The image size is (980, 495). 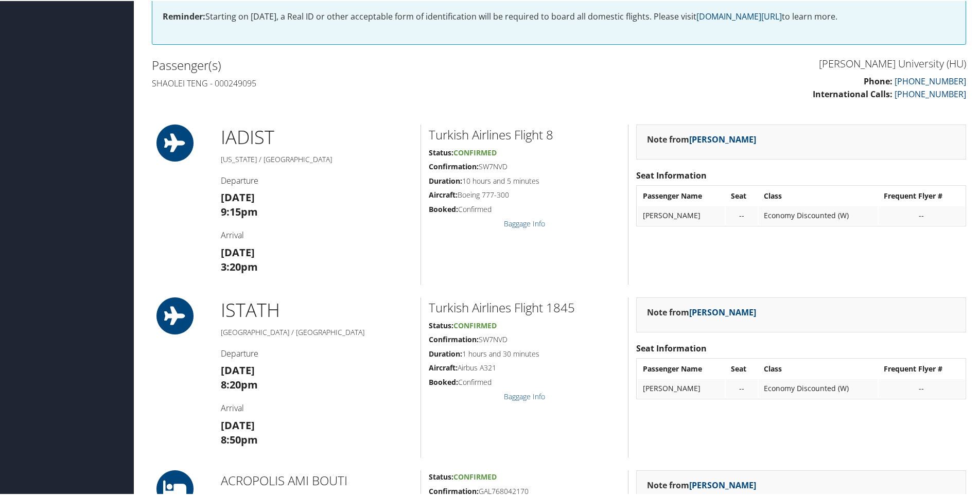 I want to click on h5: 1 hours and 30 minutes, so click(x=525, y=353).